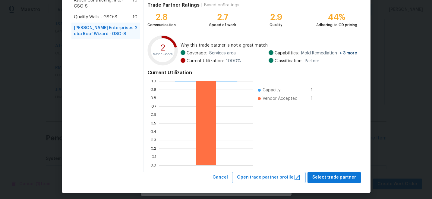  Describe the element at coordinates (153, 115) in the screenshot. I see `text: 0.6` at that location.